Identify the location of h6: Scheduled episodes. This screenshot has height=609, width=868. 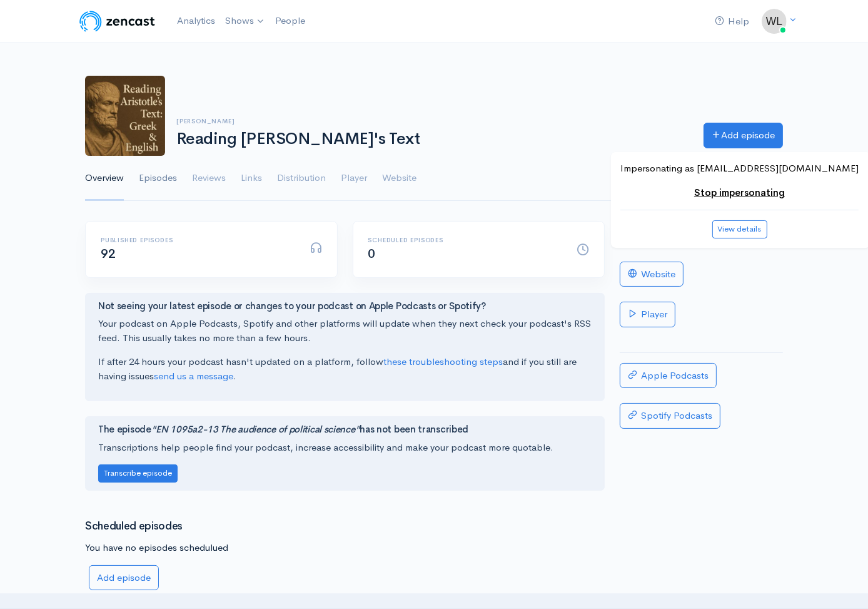
(465, 240).